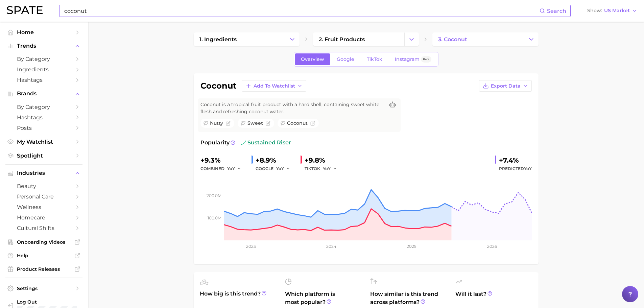 The height and width of the screenshot is (308, 644). What do you see at coordinates (312, 59) in the screenshot?
I see `a: Overview` at bounding box center [312, 59].